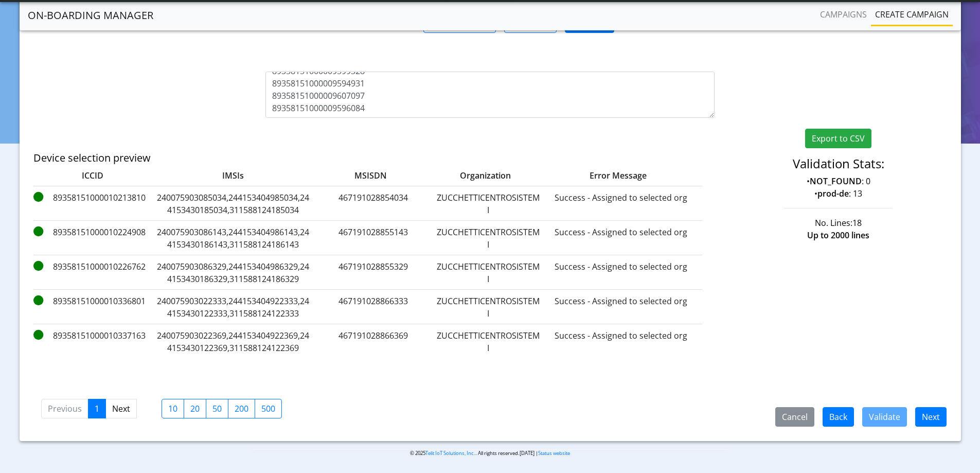 The width and height of the screenshot is (980, 473). I want to click on a: Next, so click(121, 408).